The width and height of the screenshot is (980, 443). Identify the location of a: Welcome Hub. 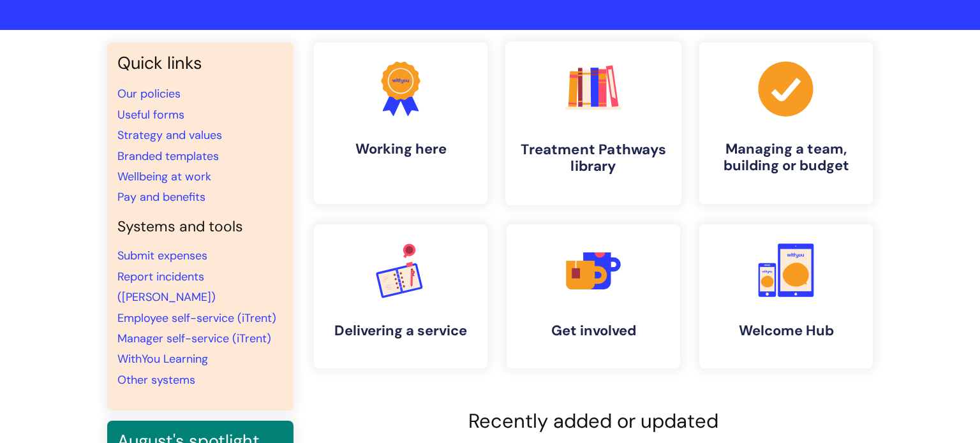
(786, 297).